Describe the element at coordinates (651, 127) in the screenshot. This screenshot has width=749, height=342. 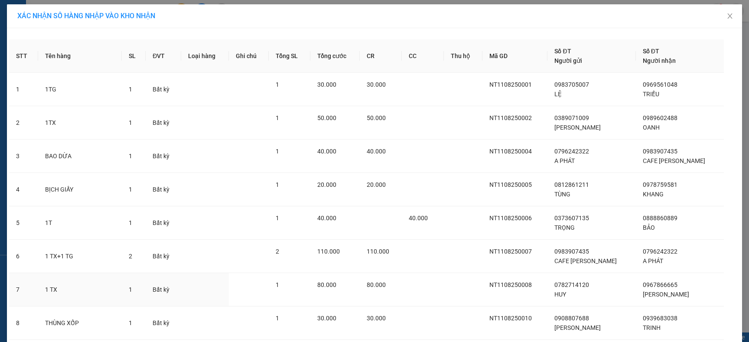
I see `span: OANH` at that location.